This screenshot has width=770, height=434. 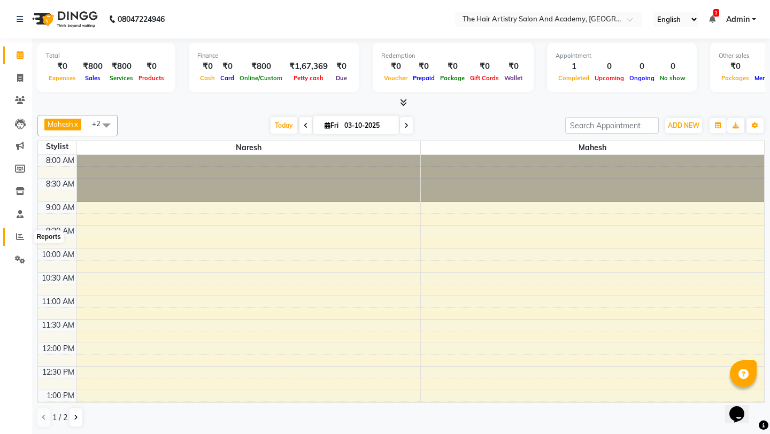 What do you see at coordinates (92, 78) in the screenshot?
I see `span: Sales` at bounding box center [92, 78].